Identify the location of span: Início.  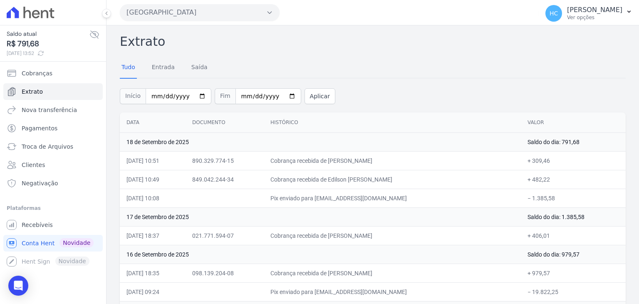
(133, 96).